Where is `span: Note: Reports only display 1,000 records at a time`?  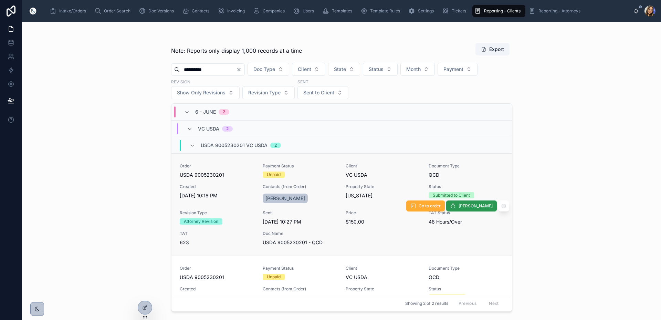
span: Note: Reports only display 1,000 records at a time is located at coordinates (237, 51).